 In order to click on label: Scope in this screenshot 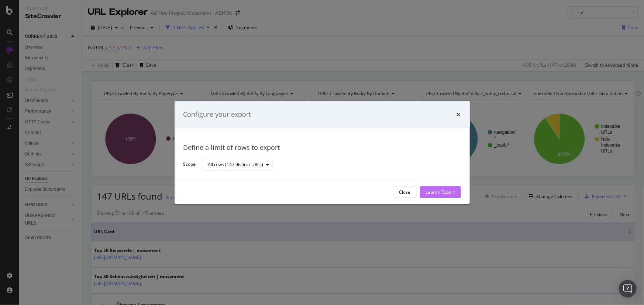, I will do `click(190, 165)`.